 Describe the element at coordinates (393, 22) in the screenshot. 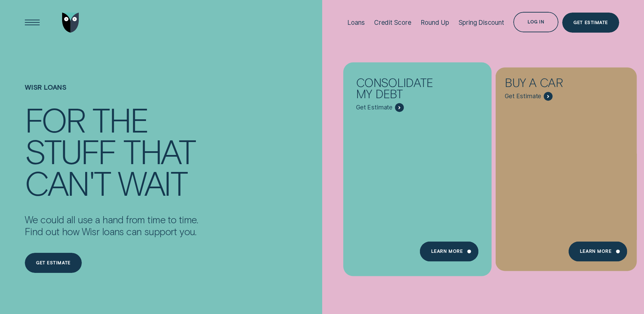

I see `div: Credit Score` at that location.